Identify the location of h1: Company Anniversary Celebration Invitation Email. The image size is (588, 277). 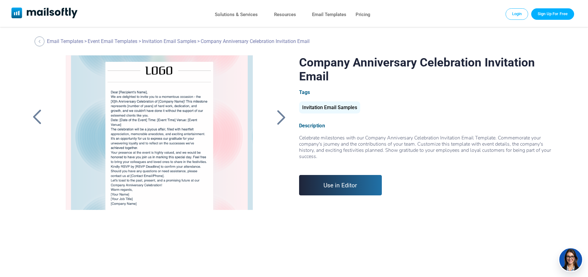
(429, 69).